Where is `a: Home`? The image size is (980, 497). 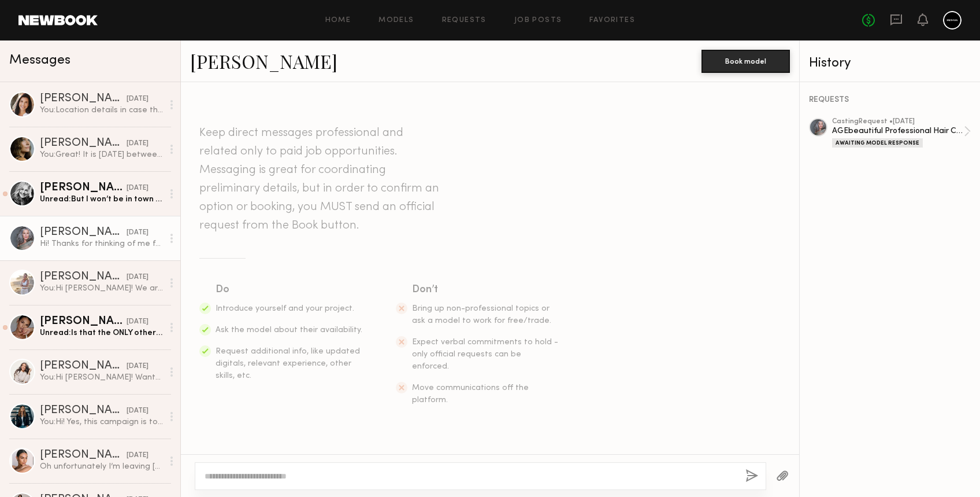 a: Home is located at coordinates (338, 21).